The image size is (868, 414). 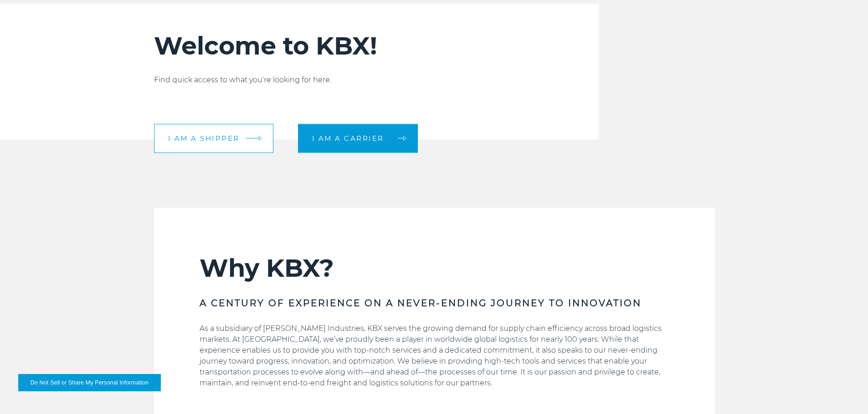 What do you see at coordinates (434, 303) in the screenshot?
I see `h3: A CENTURY OF EXPERIENCE ON A NEVER-ENDING JOURNEY TO INNOVATION` at bounding box center [434, 303].